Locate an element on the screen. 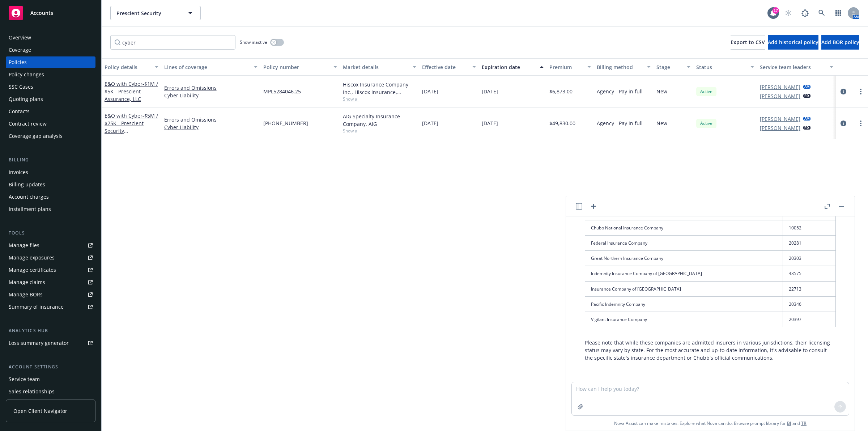  button: Market details is located at coordinates (380, 67).